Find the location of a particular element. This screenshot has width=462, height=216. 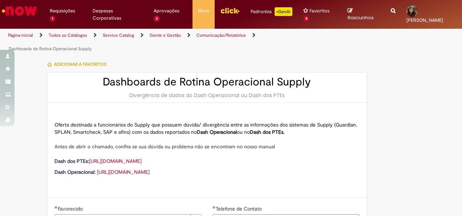

img: ServiceNow is located at coordinates (19, 11).